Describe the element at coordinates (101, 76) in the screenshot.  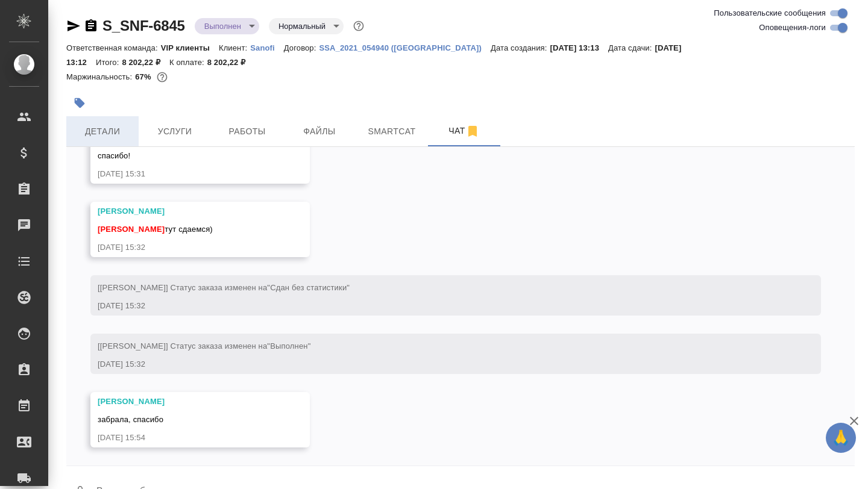
I see `p: Маржинальность:` at that location.